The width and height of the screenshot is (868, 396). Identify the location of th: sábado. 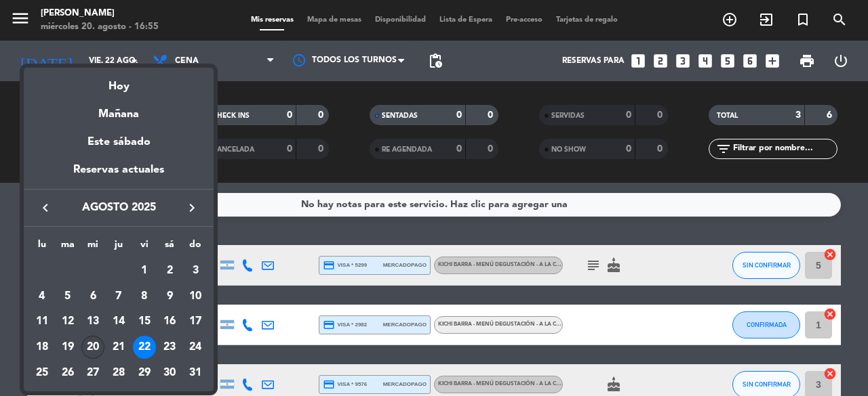
(170, 248).